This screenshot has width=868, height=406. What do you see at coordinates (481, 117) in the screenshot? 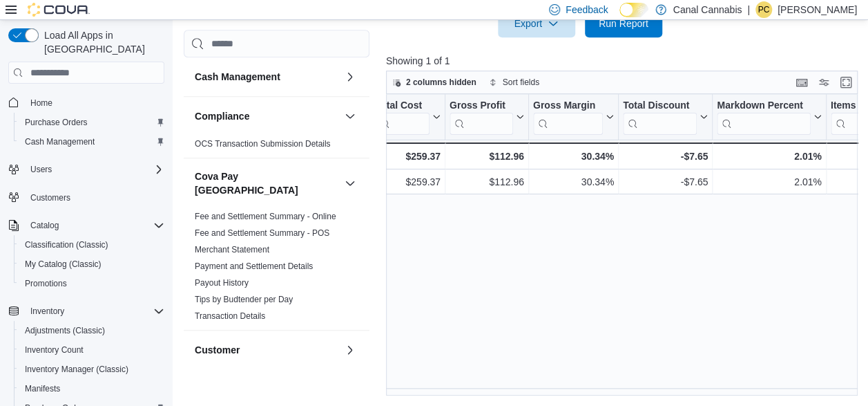
I see `div: Gross Profit` at bounding box center [481, 117].